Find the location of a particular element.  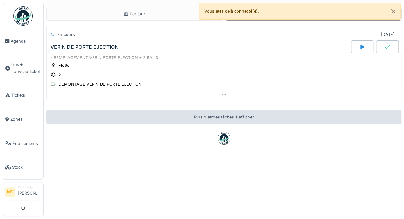

div: Vous êtes déjà connecté(e). is located at coordinates (300, 11).